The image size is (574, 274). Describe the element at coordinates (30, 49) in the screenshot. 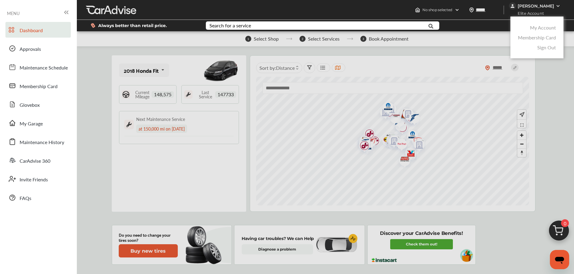

I see `span: Approvals` at that location.